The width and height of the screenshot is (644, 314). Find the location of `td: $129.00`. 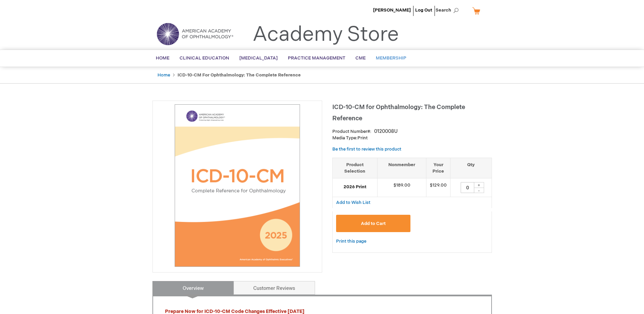

td: $129.00 is located at coordinates (438, 188).